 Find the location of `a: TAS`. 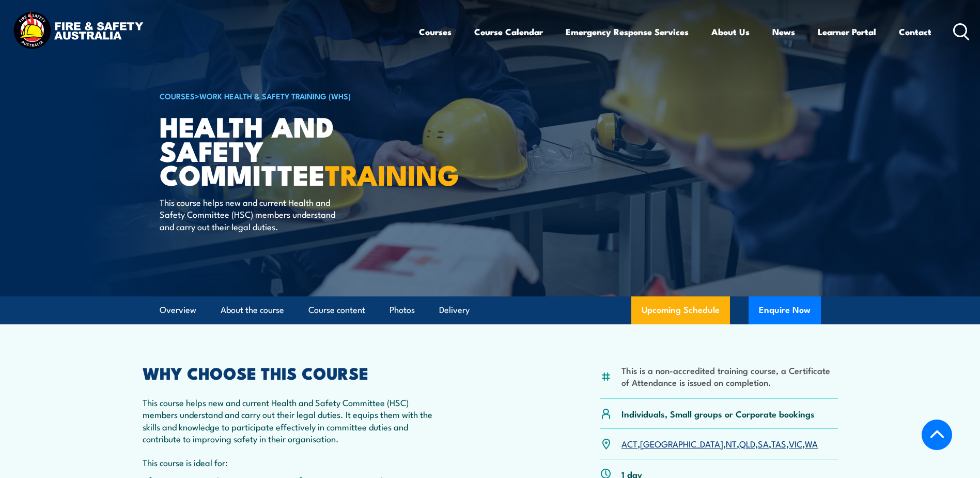

a: TAS is located at coordinates (779, 443).